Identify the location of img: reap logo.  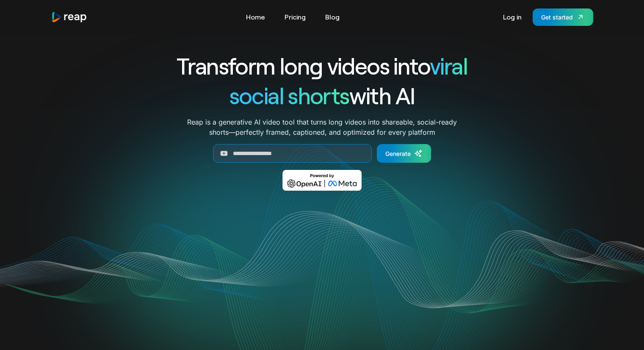
(69, 17).